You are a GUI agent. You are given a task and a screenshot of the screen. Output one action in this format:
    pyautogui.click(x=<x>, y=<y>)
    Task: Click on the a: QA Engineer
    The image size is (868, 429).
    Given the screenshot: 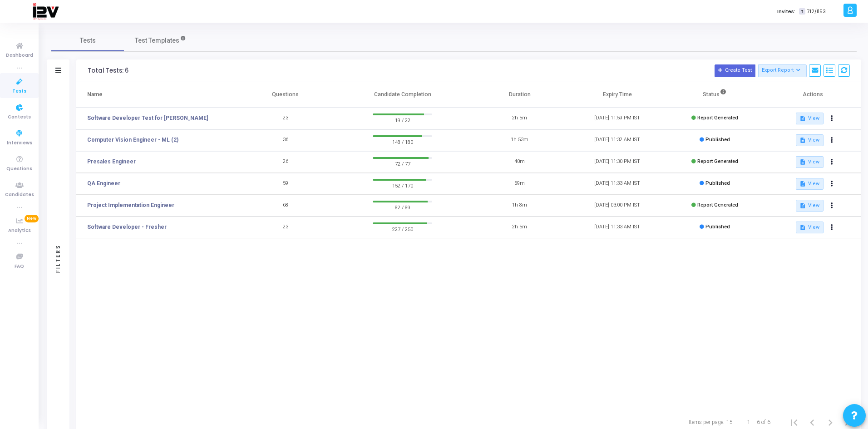 What is the action you would take?
    pyautogui.click(x=104, y=183)
    